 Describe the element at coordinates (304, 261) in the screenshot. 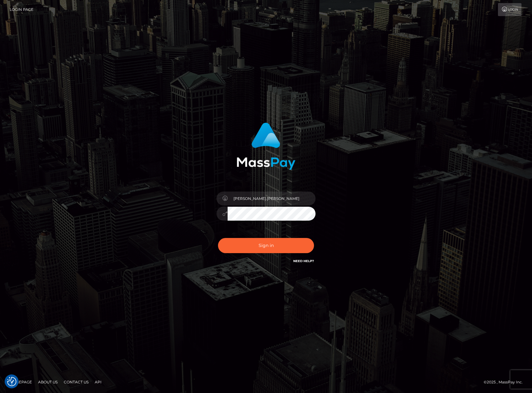

I see `a: Need Help?` at that location.